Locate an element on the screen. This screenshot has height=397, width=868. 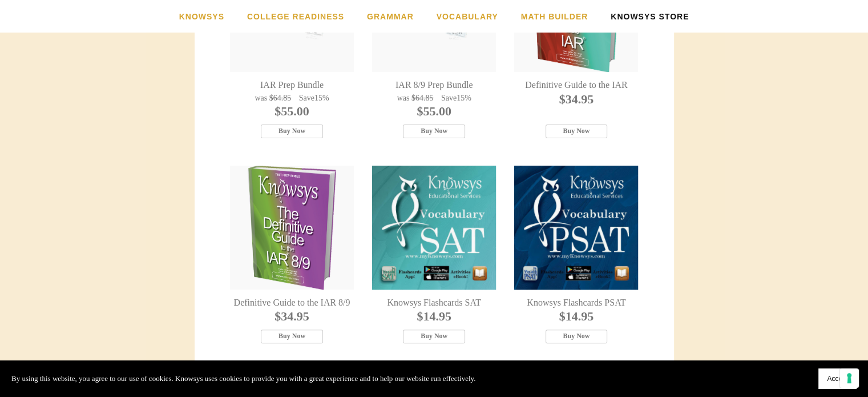
div: IAR 8/9 Prep Bundle is located at coordinates (434, 85).